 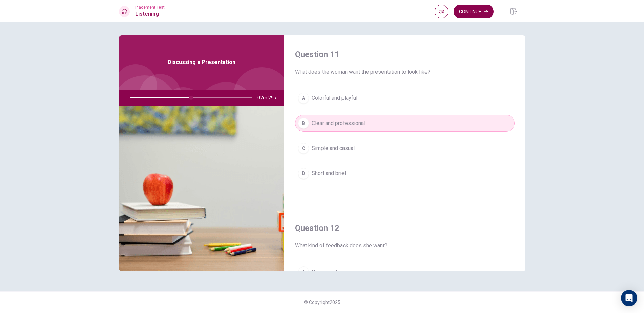 I want to click on h1: Listening, so click(x=150, y=14).